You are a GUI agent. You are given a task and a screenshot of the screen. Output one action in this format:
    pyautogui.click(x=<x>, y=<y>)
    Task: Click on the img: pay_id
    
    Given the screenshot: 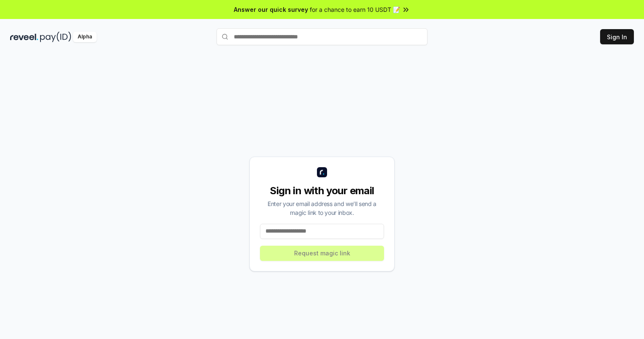 What is the action you would take?
    pyautogui.click(x=56, y=37)
    